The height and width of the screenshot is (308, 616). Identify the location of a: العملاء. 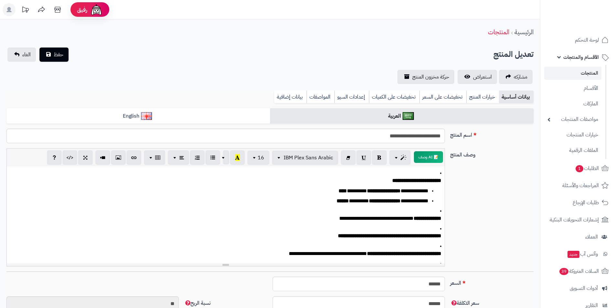
(579, 237).